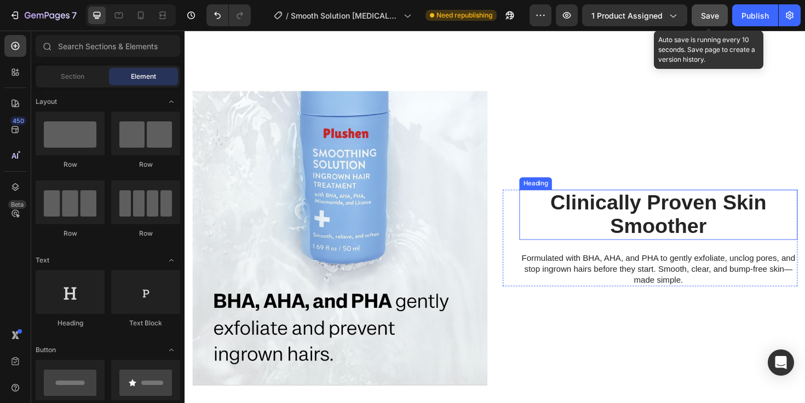 The image size is (805, 403). Describe the element at coordinates (17, 205) in the screenshot. I see `div: Beta` at that location.